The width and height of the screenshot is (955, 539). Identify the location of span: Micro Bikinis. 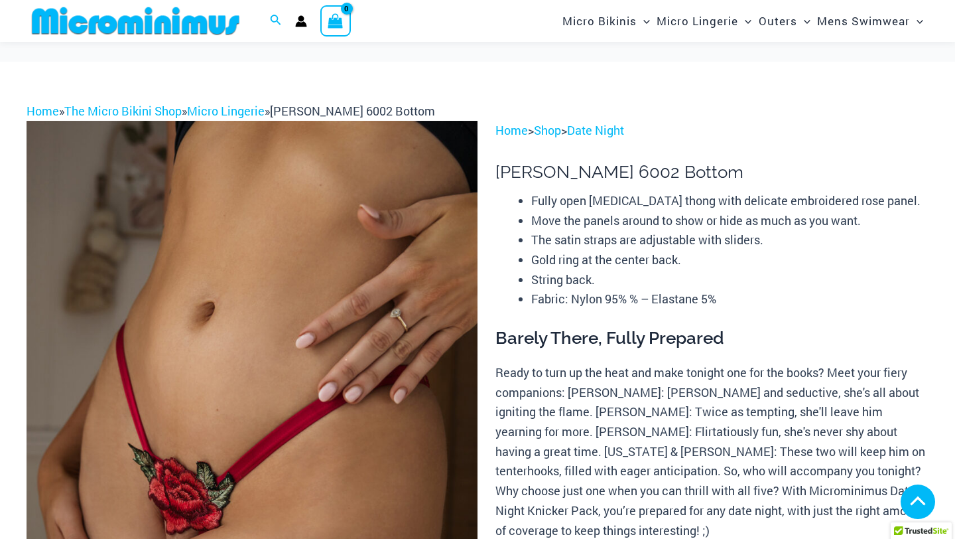
(600, 21).